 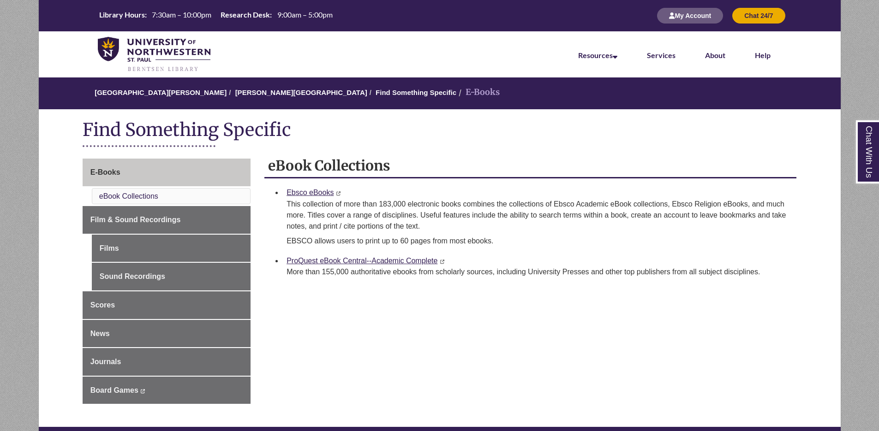 What do you see at coordinates (171, 277) in the screenshot?
I see `a: Sound Recordings` at bounding box center [171, 277].